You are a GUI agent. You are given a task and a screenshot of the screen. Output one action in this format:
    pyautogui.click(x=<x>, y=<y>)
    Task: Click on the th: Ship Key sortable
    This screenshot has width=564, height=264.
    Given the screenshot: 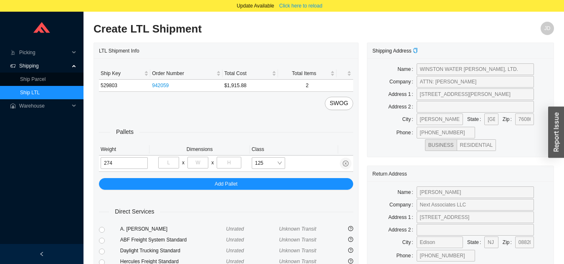 What is the action you would take?
    pyautogui.click(x=124, y=73)
    